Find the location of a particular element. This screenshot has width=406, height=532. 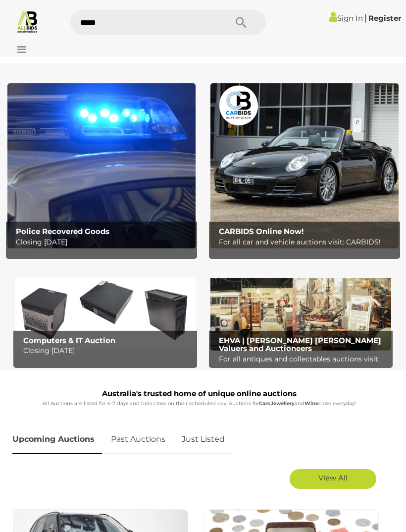

img: EHVA | Evans Hastings Valuers and Auctioneers is located at coordinates (301, 309).